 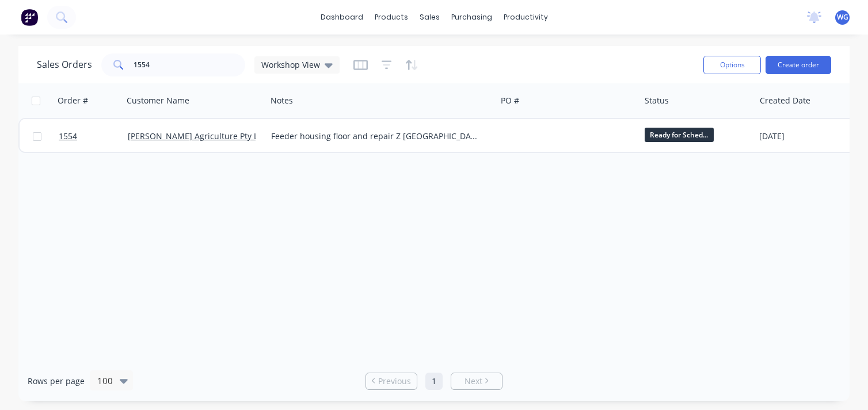 I want to click on div: purchasing, so click(x=472, y=18).